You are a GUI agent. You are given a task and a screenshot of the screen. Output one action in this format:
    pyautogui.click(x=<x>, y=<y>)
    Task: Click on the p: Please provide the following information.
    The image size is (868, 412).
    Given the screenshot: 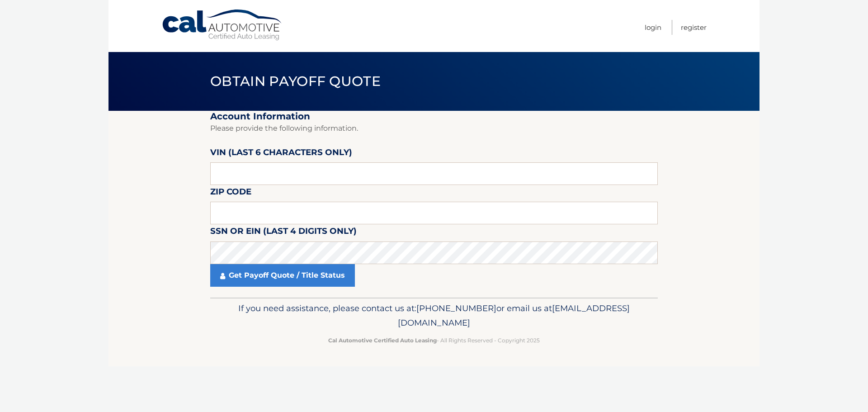 What is the action you would take?
    pyautogui.click(x=434, y=128)
    